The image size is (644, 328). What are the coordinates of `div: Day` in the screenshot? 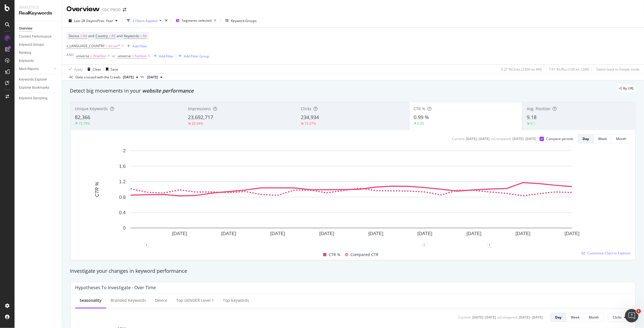 It's located at (559, 317).